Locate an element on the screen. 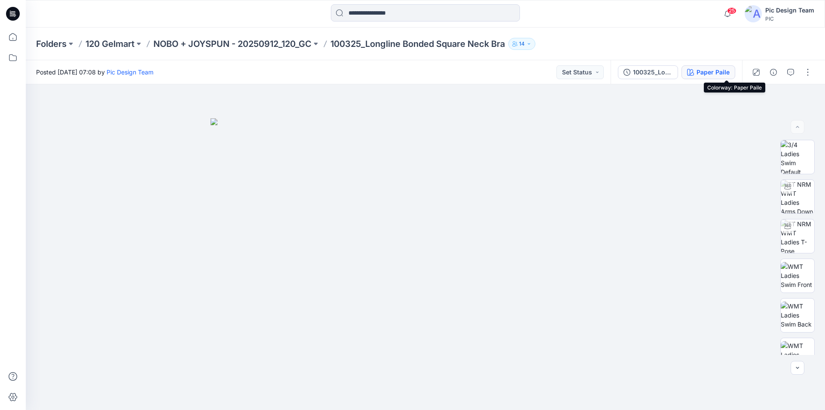 The width and height of the screenshot is (825, 410). button: 14 is located at coordinates (522, 44).